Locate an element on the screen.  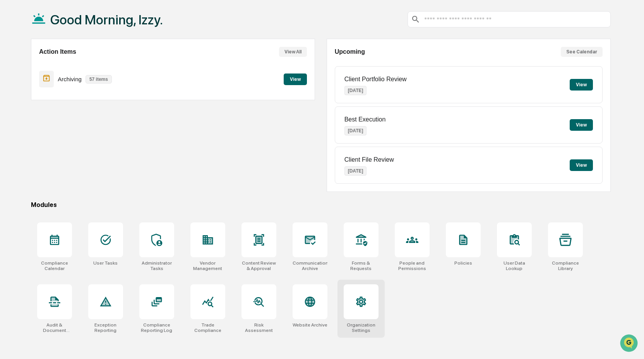
a: 🖐️Preclearance is located at coordinates (28, 101).